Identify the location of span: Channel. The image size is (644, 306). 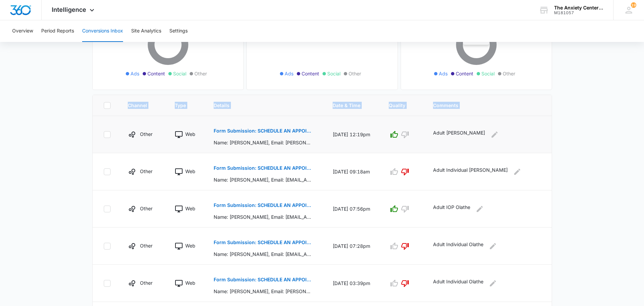
(138, 105).